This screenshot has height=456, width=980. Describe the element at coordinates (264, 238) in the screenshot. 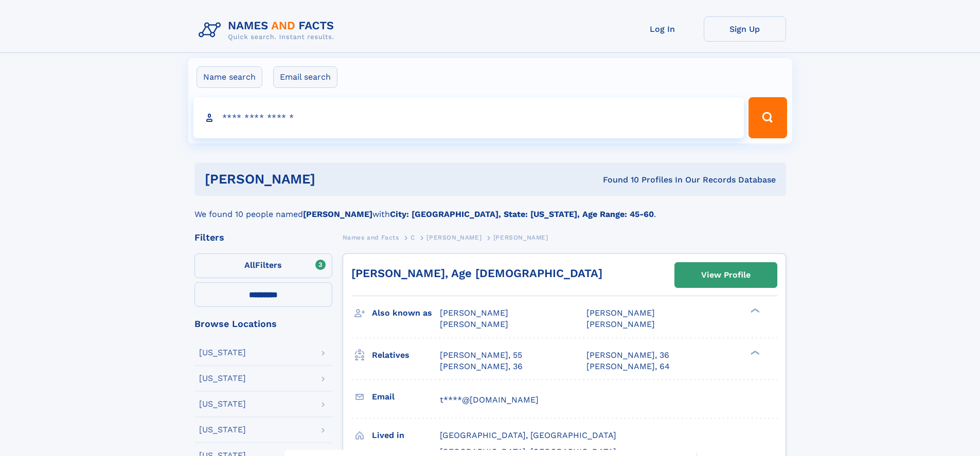

I see `div: Filters` at that location.